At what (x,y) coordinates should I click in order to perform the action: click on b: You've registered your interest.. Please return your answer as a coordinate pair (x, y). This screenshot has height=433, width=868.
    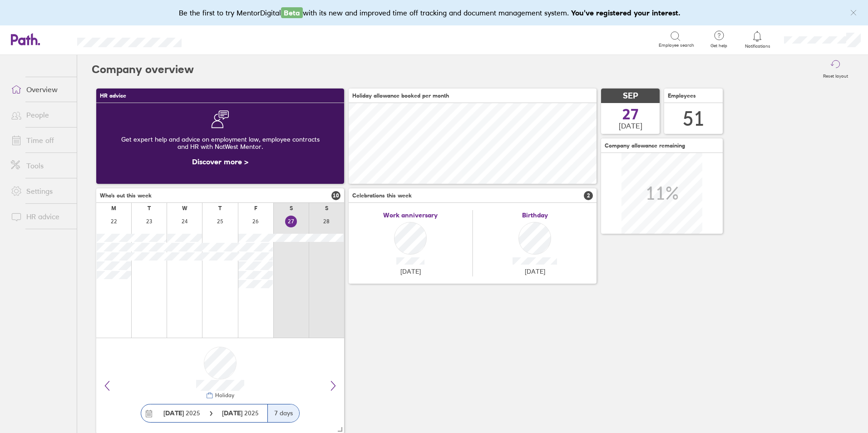
    Looking at the image, I should click on (626, 12).